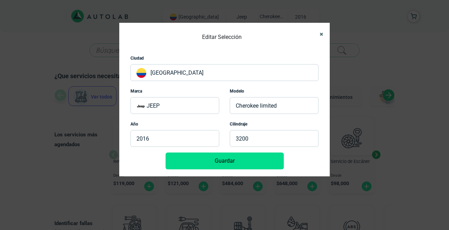 The height and width of the screenshot is (230, 449). I want to click on p: CHEROKEE LIMITED, so click(274, 106).